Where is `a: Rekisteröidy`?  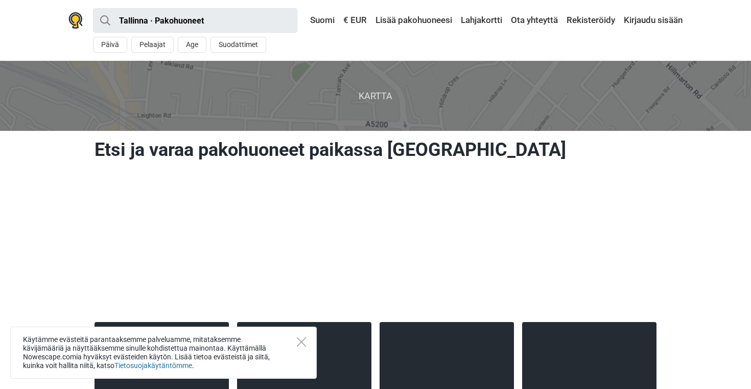
a: Rekisteröidy is located at coordinates (590, 20).